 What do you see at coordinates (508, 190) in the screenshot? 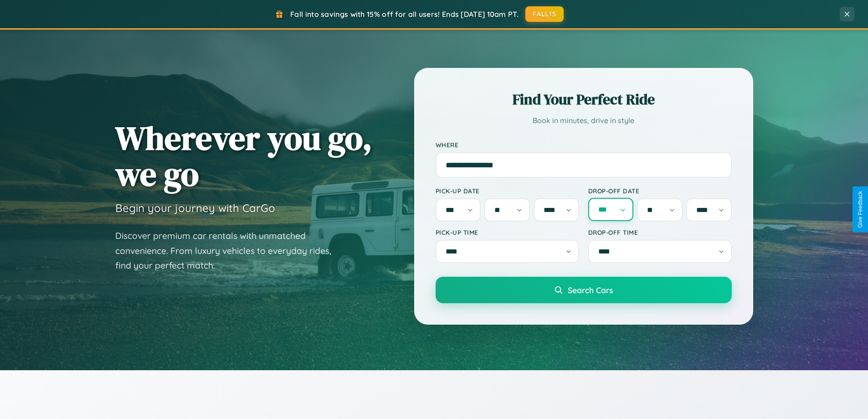
I see `label: Pick-up Date` at bounding box center [508, 190].